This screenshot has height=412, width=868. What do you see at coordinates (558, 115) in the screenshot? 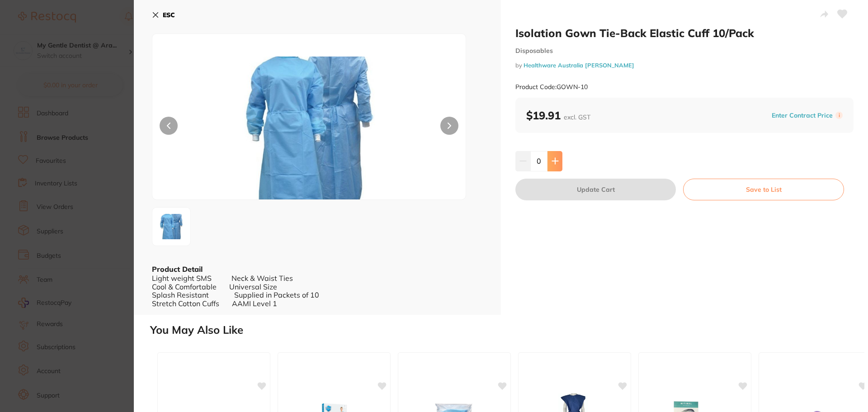
I see `b: $19.91` at bounding box center [558, 115].